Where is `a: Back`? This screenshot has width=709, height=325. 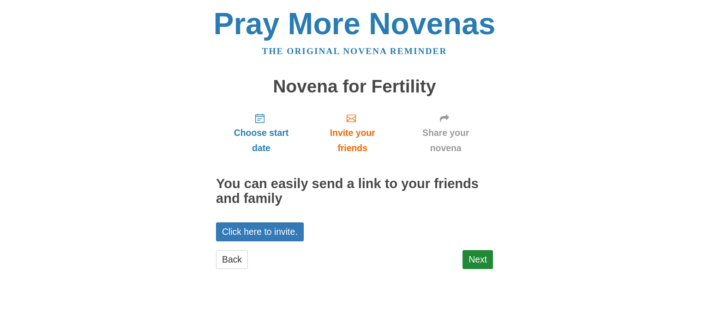
a: Back is located at coordinates (232, 259).